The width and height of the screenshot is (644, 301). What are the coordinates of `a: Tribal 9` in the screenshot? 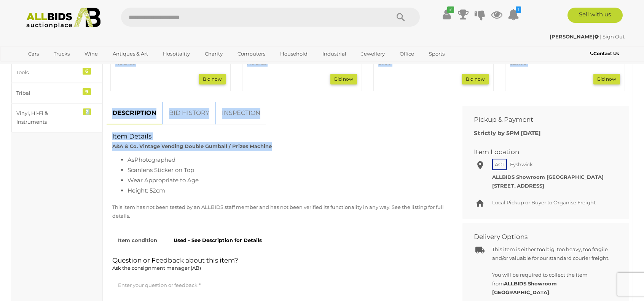 It's located at (57, 93).